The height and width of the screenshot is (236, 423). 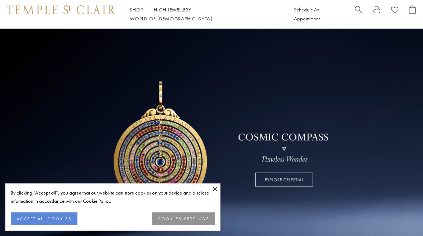 What do you see at coordinates (136, 10) in the screenshot?
I see `a: ShopShop` at bounding box center [136, 10].